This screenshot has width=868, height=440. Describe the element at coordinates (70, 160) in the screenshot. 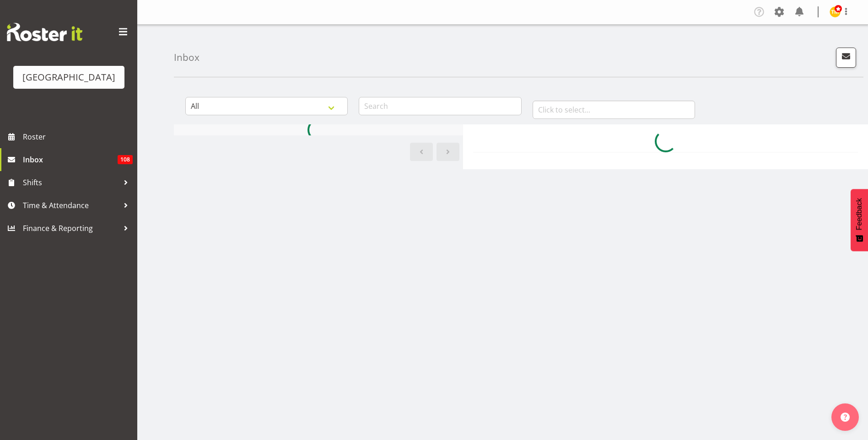

I see `span: Inbox` at that location.